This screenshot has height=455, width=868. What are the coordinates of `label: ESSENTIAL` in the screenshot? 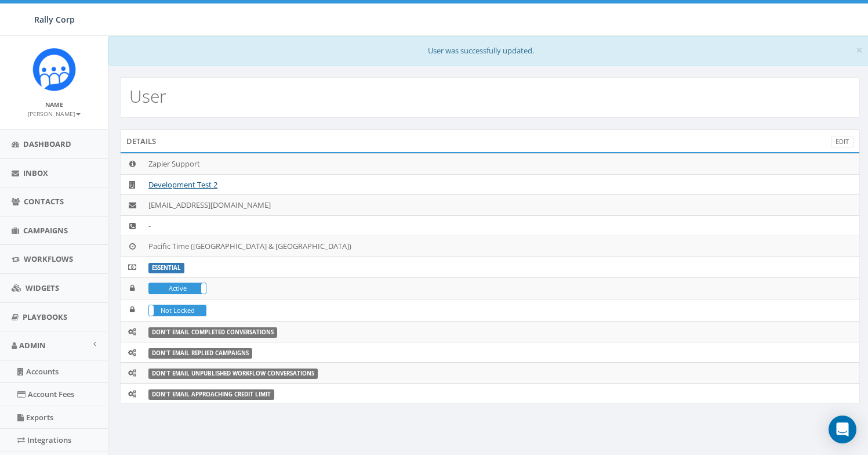 It's located at (166, 268).